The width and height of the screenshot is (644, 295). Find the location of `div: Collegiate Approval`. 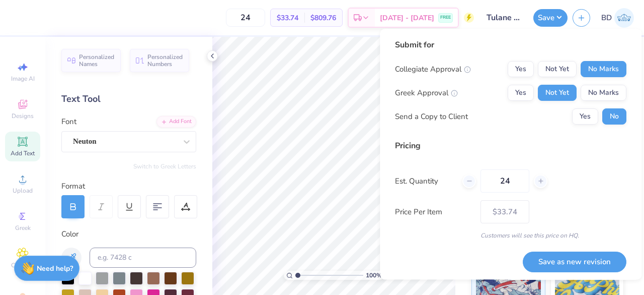

div: Collegiate Approval is located at coordinates (432, 69).